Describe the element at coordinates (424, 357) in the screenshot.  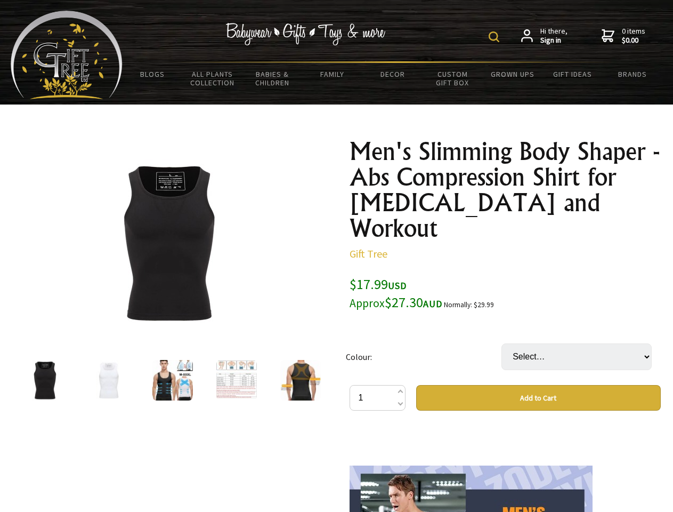
I see `td: Colour:` at that location.